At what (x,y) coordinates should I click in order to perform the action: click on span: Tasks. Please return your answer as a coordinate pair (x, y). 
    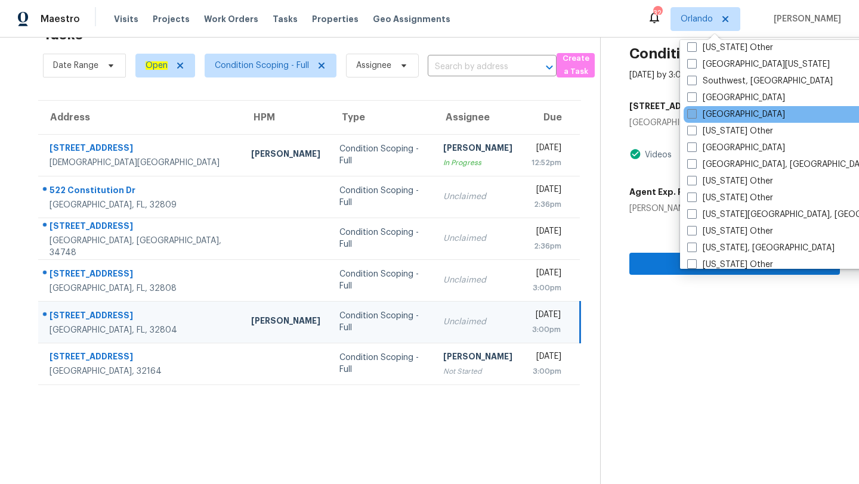
    Looking at the image, I should click on (285, 19).